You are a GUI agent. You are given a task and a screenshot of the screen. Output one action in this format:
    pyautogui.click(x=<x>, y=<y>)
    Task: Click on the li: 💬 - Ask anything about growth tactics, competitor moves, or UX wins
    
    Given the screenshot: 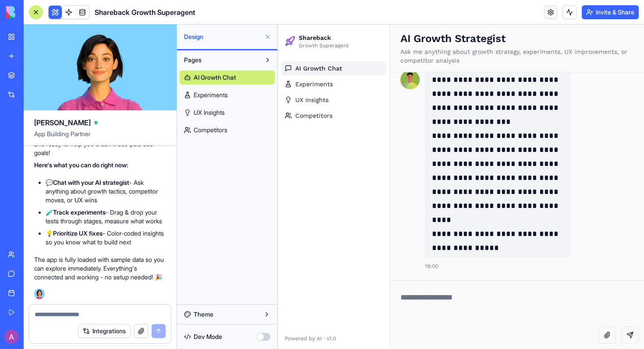 What is the action you would take?
    pyautogui.click(x=106, y=191)
    